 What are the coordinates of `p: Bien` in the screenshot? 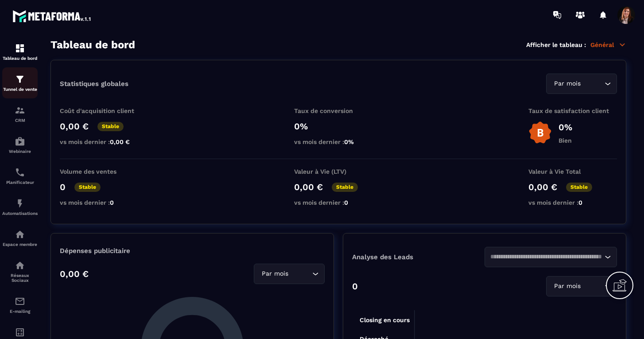 It's located at (565, 140).